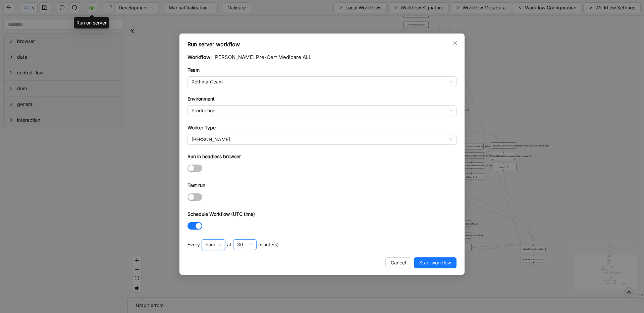 Image resolution: width=644 pixels, height=313 pixels. Describe the element at coordinates (196, 185) in the screenshot. I see `label: Test run` at that location.